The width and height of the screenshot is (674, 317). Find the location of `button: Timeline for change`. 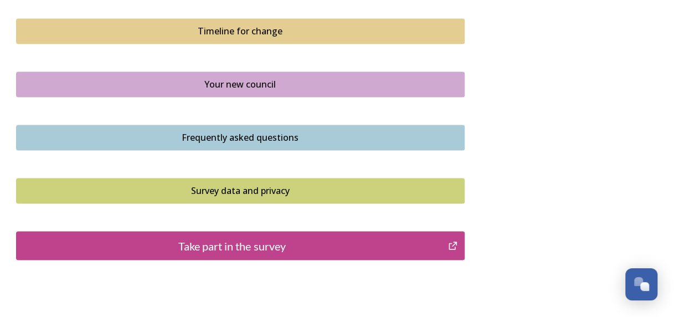

button: Timeline for change is located at coordinates (240, 31).